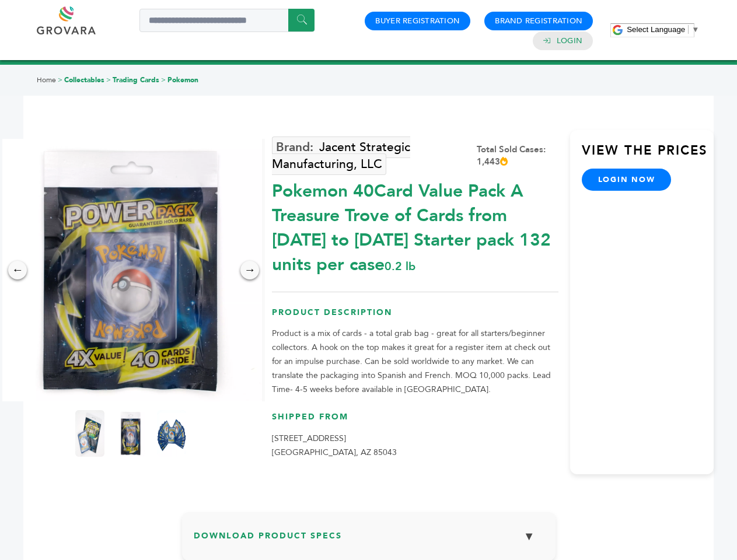 The height and width of the screenshot is (560, 737). What do you see at coordinates (647, 155) in the screenshot?
I see `h3: View the Prices` at bounding box center [647, 155].